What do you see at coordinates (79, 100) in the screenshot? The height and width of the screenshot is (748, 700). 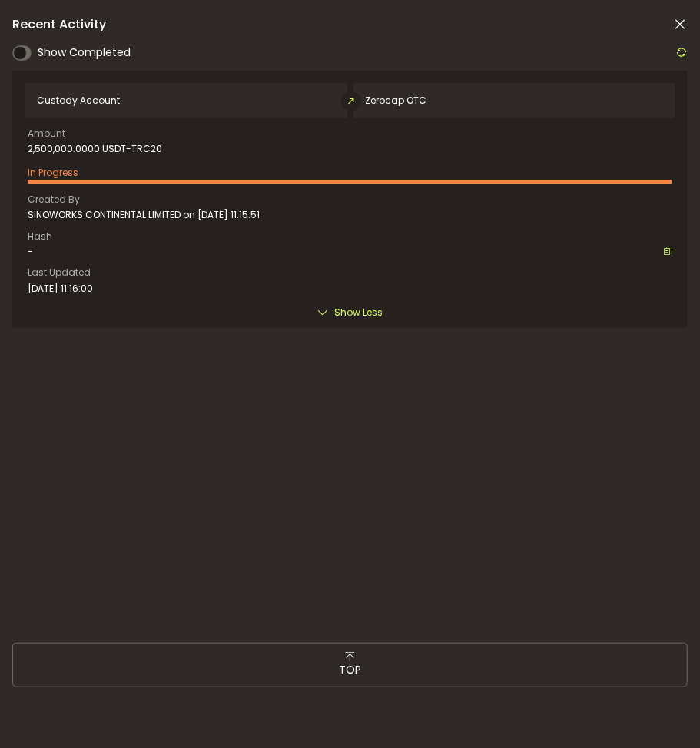 I see `span: Custody Account` at bounding box center [79, 100].